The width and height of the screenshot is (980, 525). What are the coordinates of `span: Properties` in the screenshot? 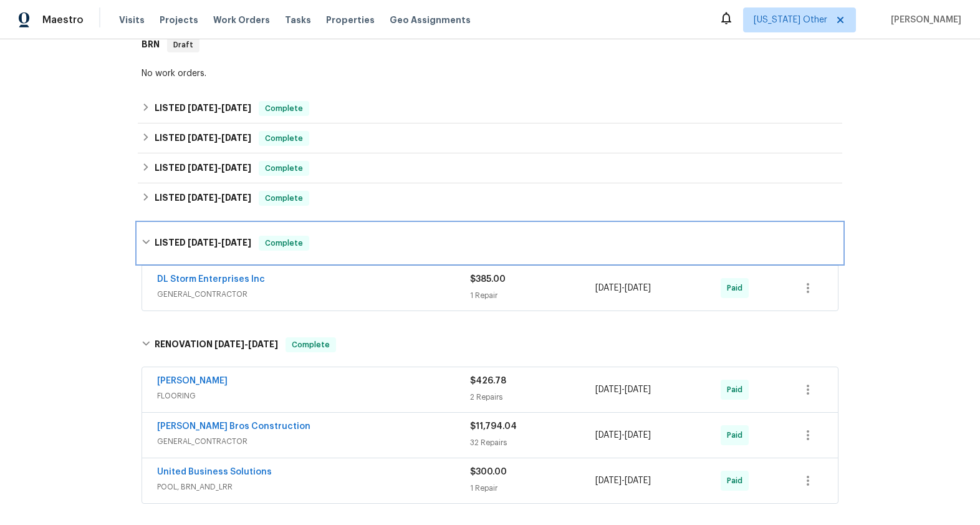 It's located at (350, 20).